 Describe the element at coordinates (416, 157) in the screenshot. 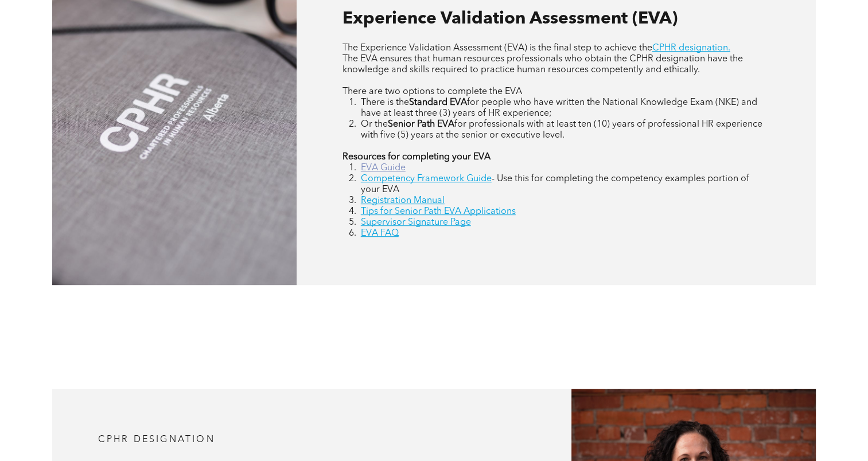

I see `strong: Resources for completing your EVA` at that location.